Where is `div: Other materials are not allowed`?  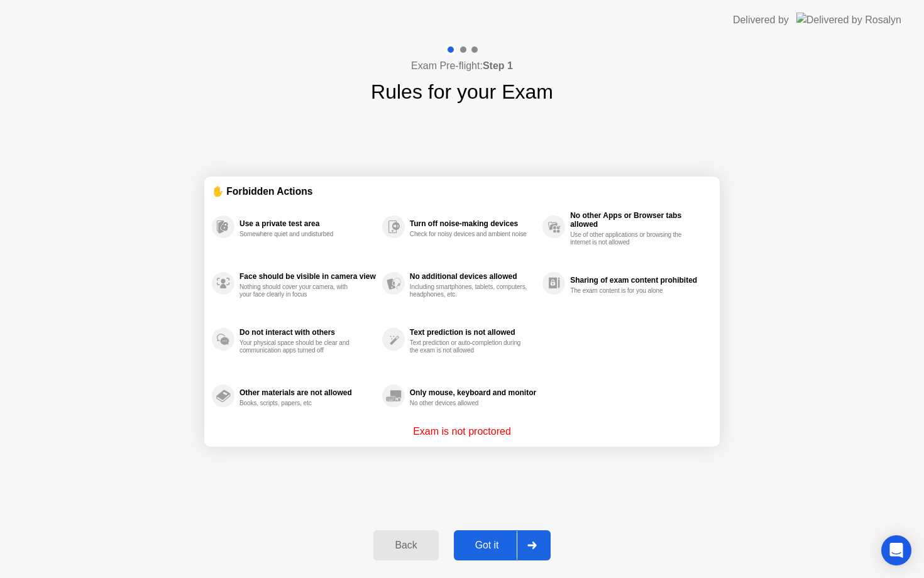
div: Other materials are not allowed is located at coordinates (307, 393).